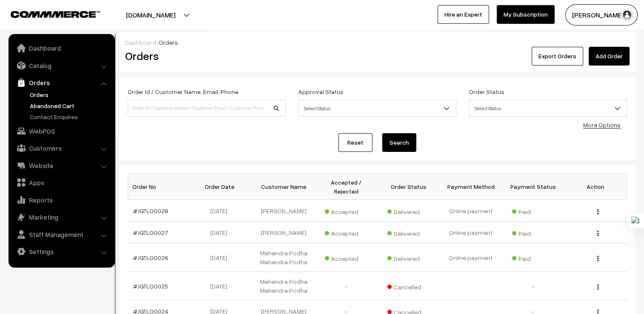  Describe the element at coordinates (150, 232) in the screenshot. I see `a: #JGTLO0027` at that location.